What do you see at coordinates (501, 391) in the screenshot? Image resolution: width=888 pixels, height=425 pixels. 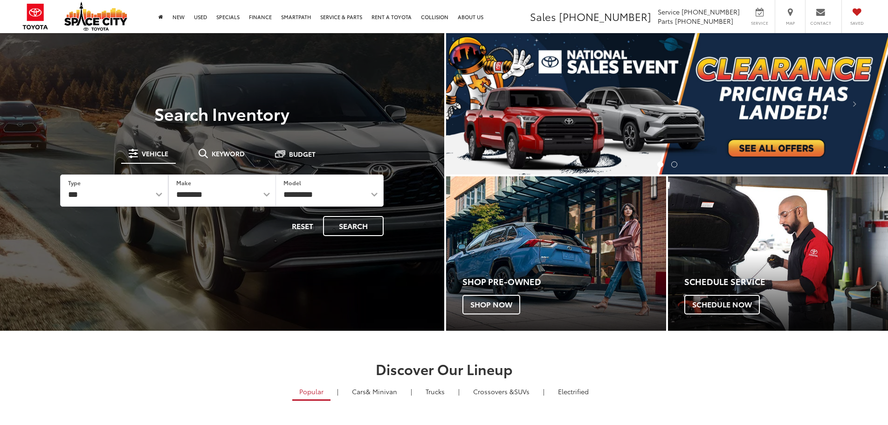 I see `a: SUVs` at bounding box center [501, 391].